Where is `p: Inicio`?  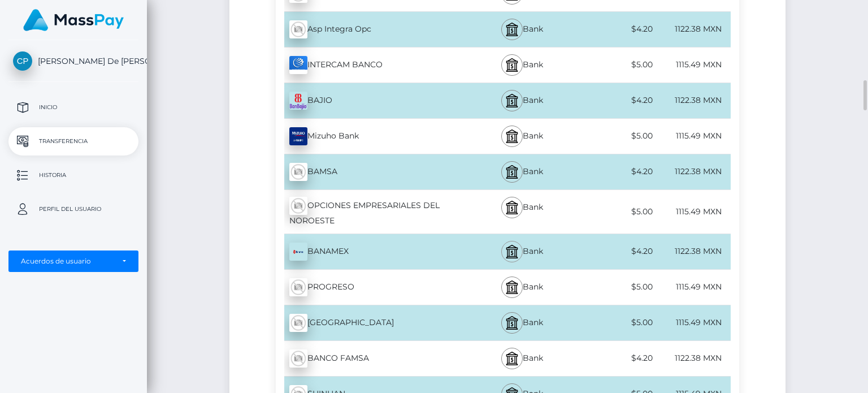 p: Inicio is located at coordinates (73, 108).